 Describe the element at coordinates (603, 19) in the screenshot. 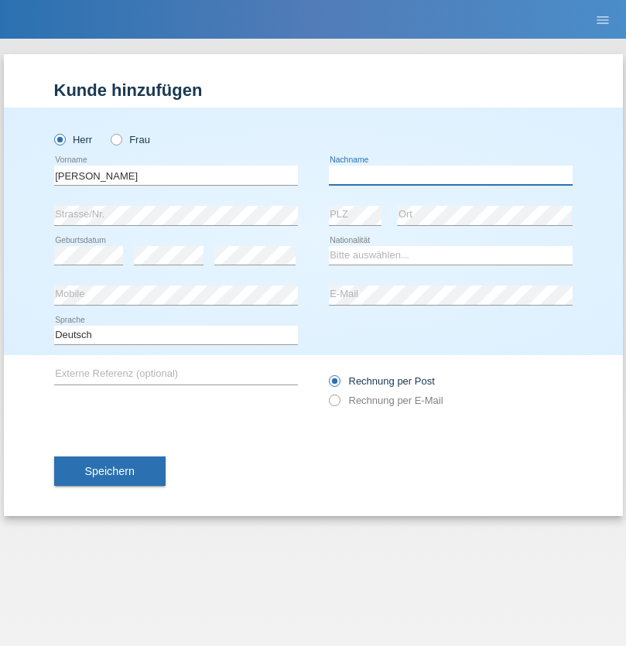

I see `a: menu` at that location.